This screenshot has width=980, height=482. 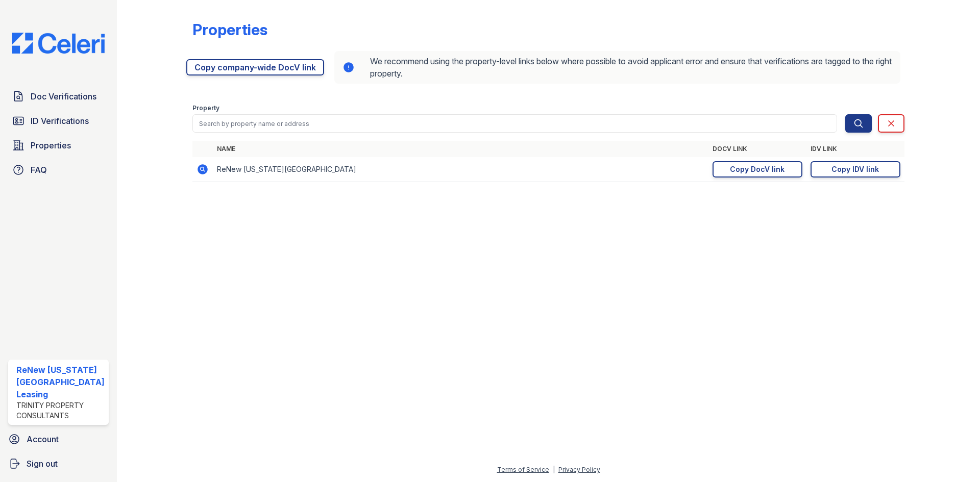 I want to click on a: Account, so click(x=58, y=440).